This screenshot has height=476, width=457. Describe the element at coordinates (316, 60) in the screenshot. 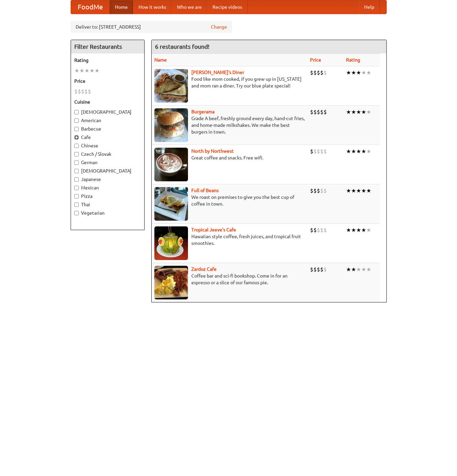

I see `a: Price` at that location.